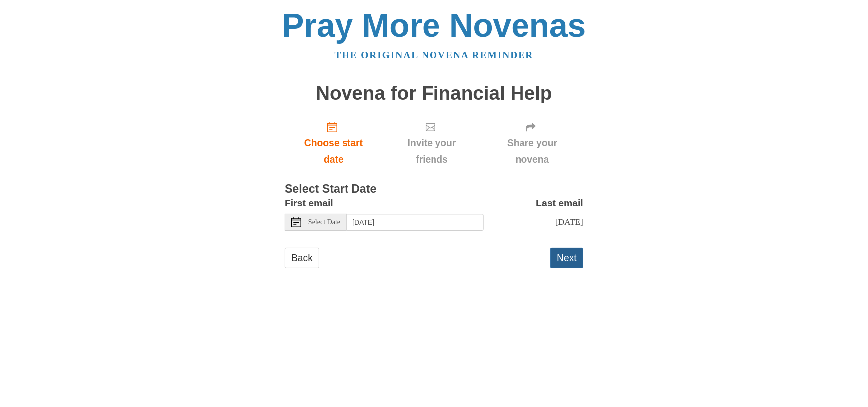  I want to click on h3: Select Start Date, so click(434, 189).